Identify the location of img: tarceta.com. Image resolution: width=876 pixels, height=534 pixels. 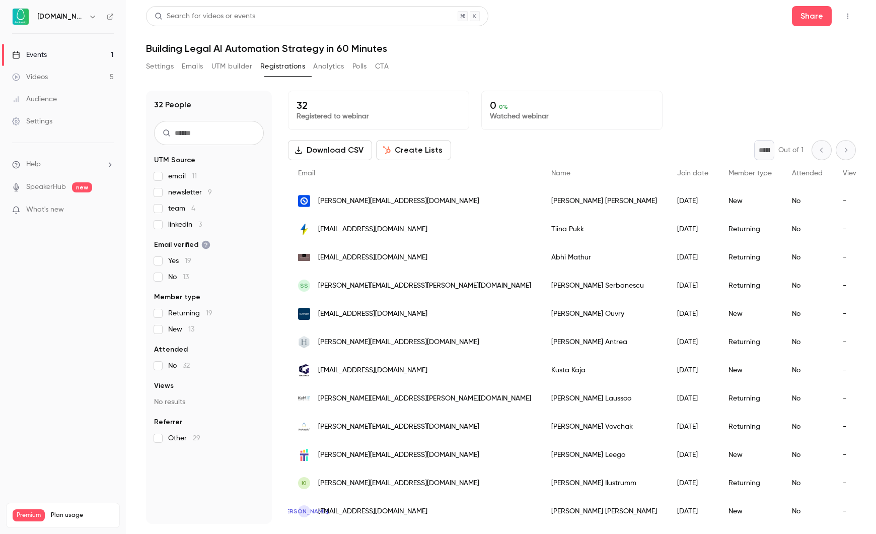
(304, 455).